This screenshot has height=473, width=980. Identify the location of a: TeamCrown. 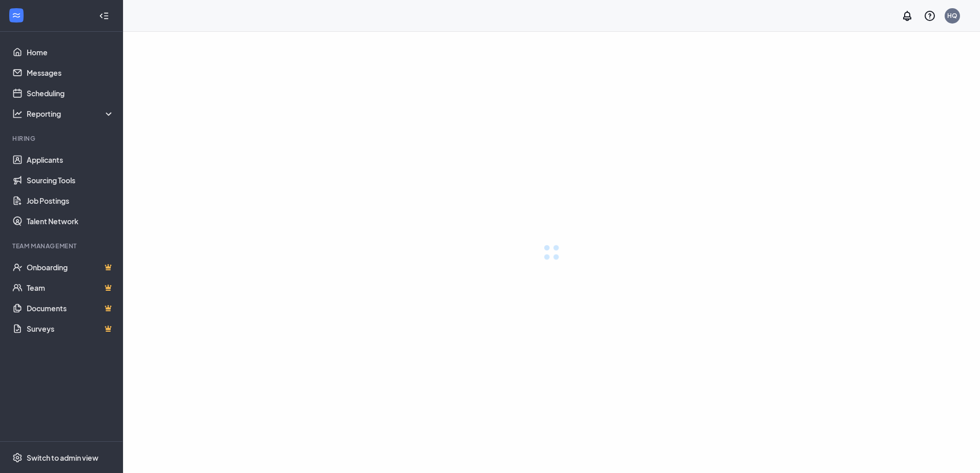
(71, 288).